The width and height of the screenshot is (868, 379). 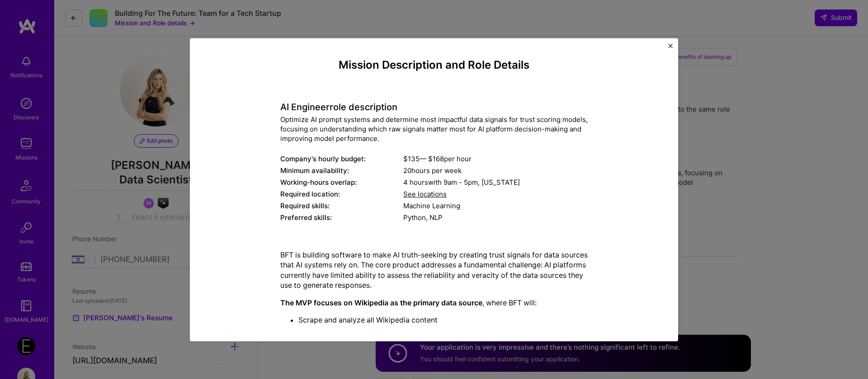 I want to click on h4: Mission Description and Role Details, so click(x=434, y=65).